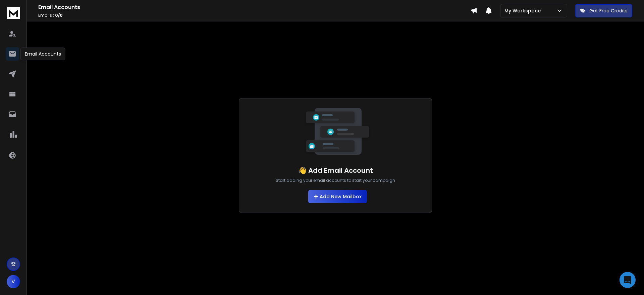  I want to click on div: Email Accounts, so click(43, 54).